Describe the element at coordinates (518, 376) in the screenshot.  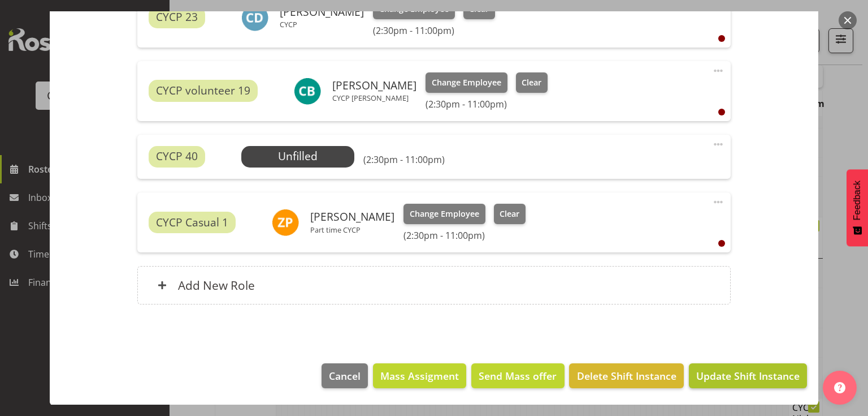
I see `button: Send Mass offer` at that location.